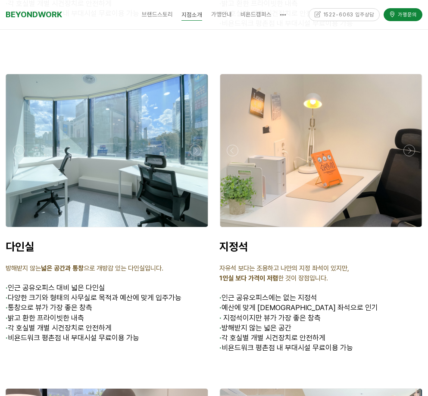 Image resolution: width=428 pixels, height=396 pixels. What do you see at coordinates (192, 15) in the screenshot?
I see `span: 지점소개` at bounding box center [192, 15].